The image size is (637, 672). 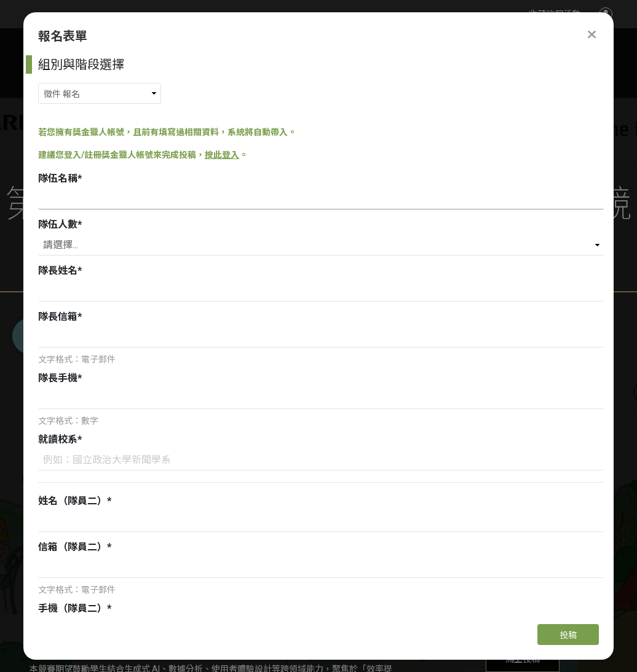 What do you see at coordinates (68, 421) in the screenshot?
I see `span: 文字格式：數字` at bounding box center [68, 421].